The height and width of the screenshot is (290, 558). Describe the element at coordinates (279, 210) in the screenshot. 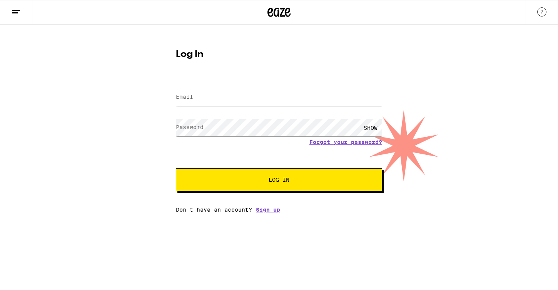

I see `div: Don't have an account?` at that location.